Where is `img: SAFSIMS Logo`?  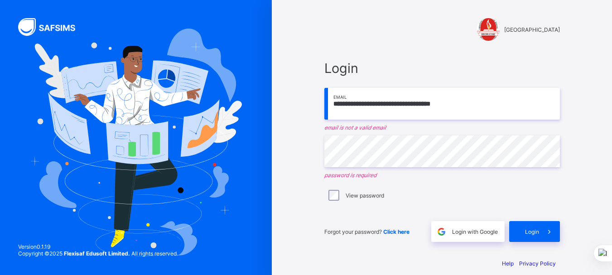 img: SAFSIMS Logo is located at coordinates (52, 27).